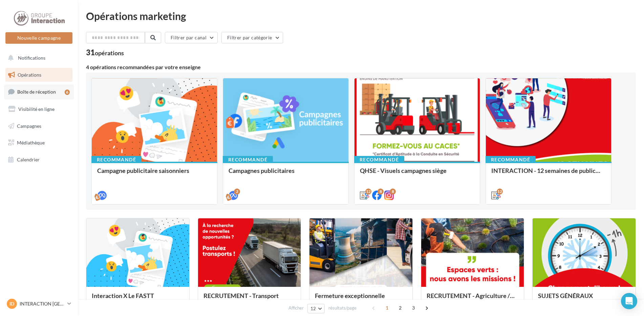 The image size is (644, 316). Describe the element at coordinates (29, 126) in the screenshot. I see `span: Campagnes` at that location.